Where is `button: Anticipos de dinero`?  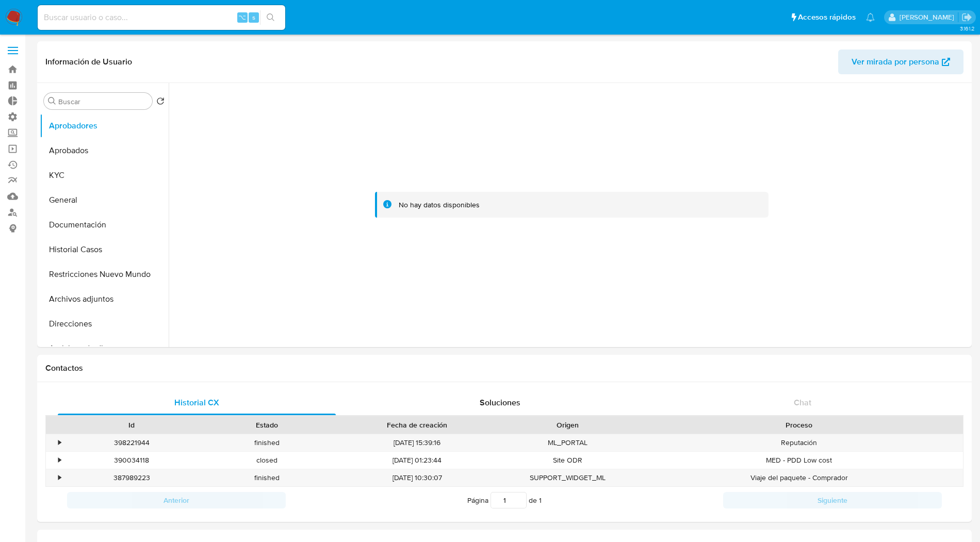 button: Anticipos de dinero is located at coordinates (104, 349).